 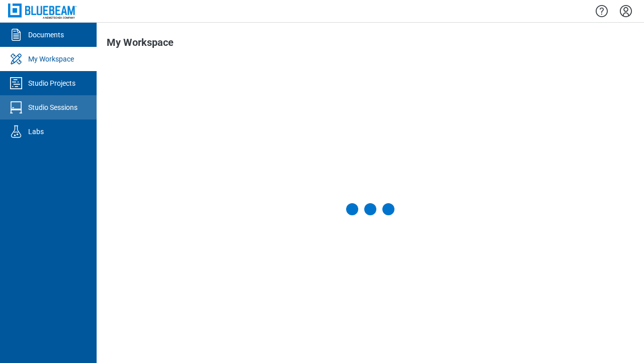 What do you see at coordinates (16, 132) in the screenshot?
I see `svg: Labs` at bounding box center [16, 132].